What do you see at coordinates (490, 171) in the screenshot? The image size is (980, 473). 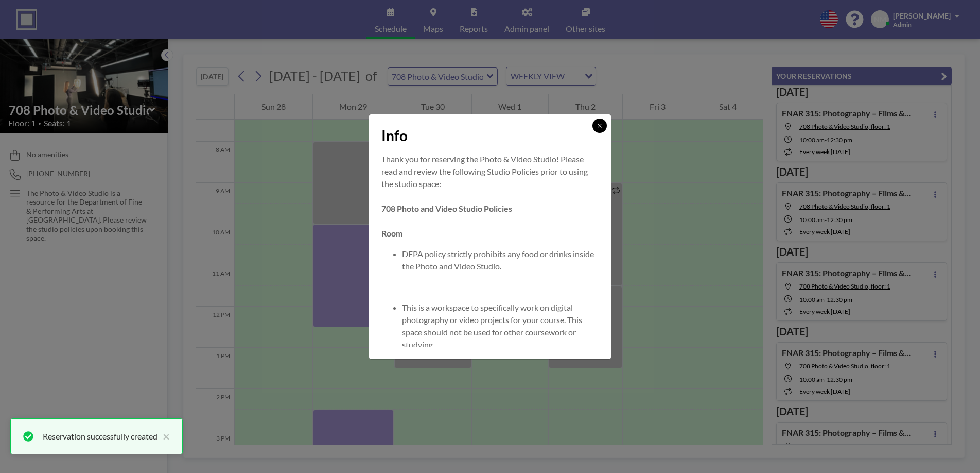 I see `p: Thank you for reserving the Photo & Video Studio! Please read and review the following Studio Pol...` at bounding box center [490, 171].